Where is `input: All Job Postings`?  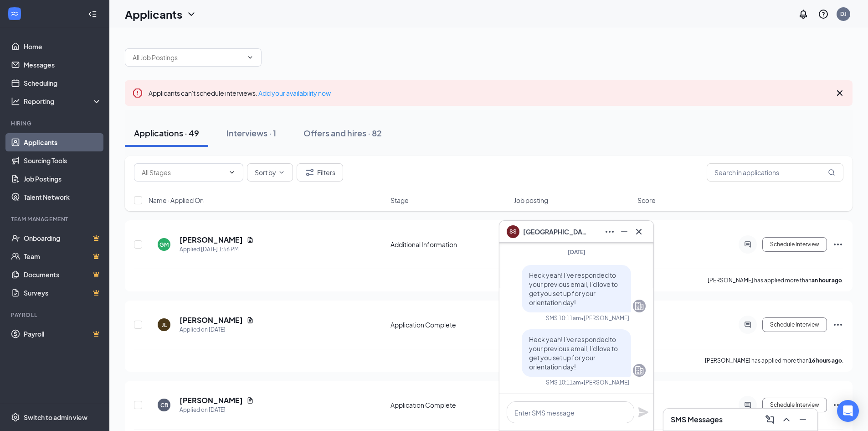 input: All Job Postings is located at coordinates (188, 58).